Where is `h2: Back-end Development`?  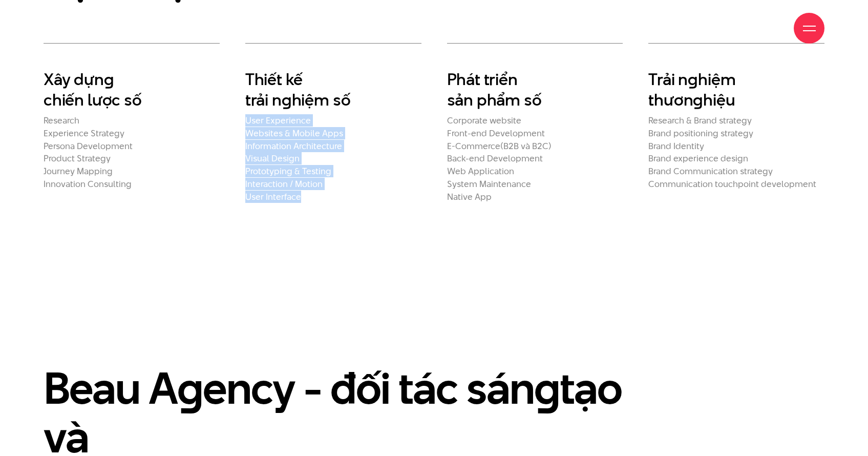 h2: Back-end Development is located at coordinates (535, 158).